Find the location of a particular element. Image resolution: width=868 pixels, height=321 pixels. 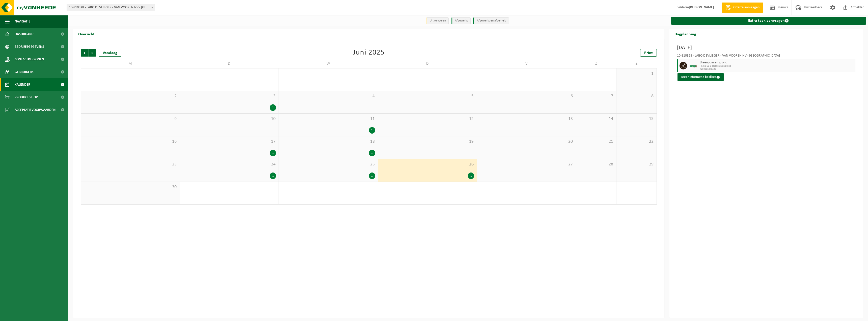

span: 15 is located at coordinates (636, 119).